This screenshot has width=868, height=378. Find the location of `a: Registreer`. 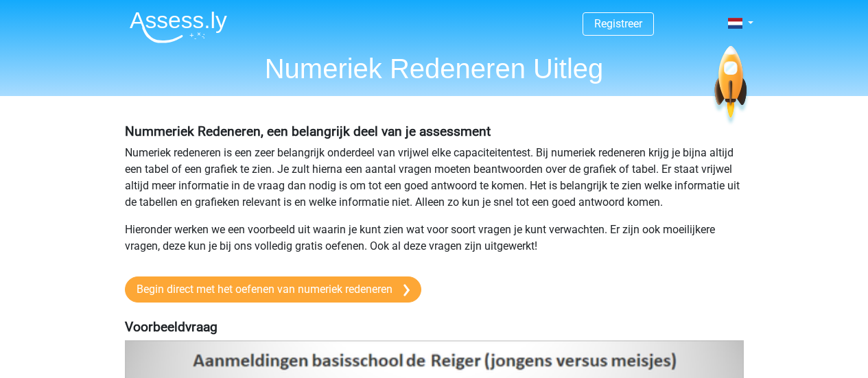

a: Registreer is located at coordinates (618, 23).